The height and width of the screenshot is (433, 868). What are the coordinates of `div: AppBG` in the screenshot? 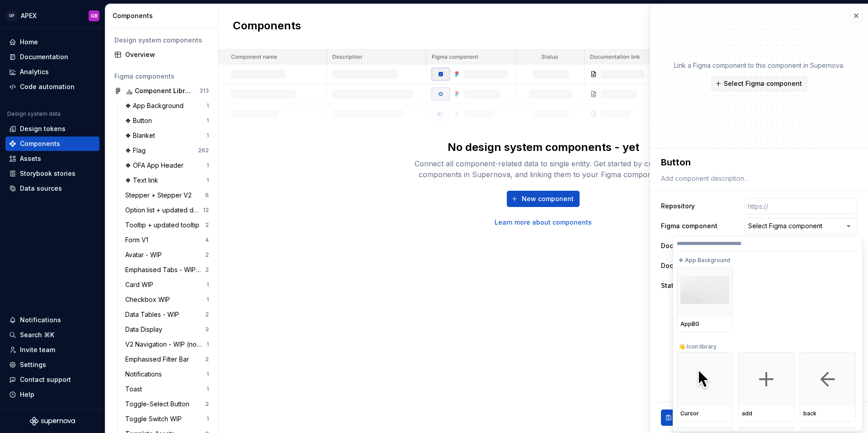 It's located at (705, 324).